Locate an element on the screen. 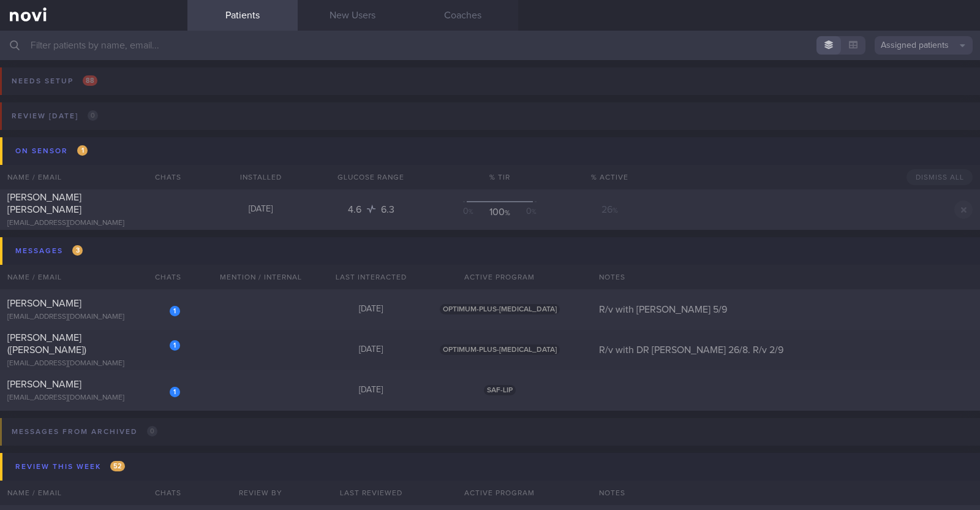 Image resolution: width=980 pixels, height=510 pixels. div: Needs setup is located at coordinates (54, 81).